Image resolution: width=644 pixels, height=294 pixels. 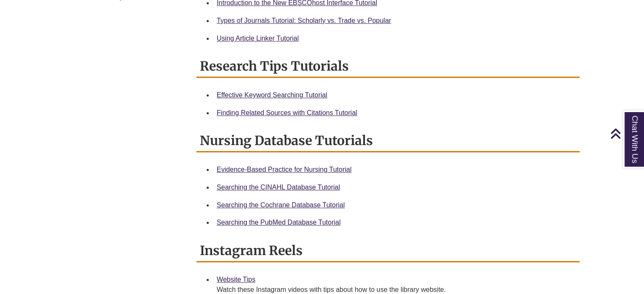 I want to click on a: Using Article Linker Tutorial, so click(x=258, y=38).